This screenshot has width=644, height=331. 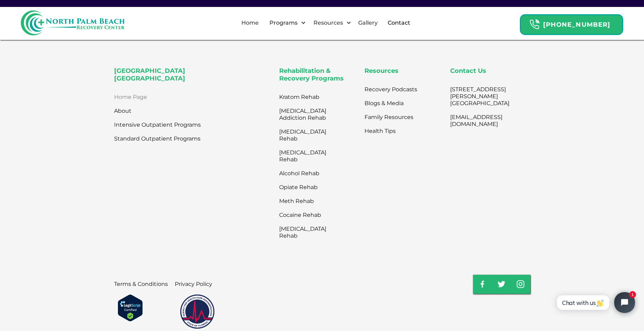 I want to click on a: Meth Rehab, so click(x=309, y=201).